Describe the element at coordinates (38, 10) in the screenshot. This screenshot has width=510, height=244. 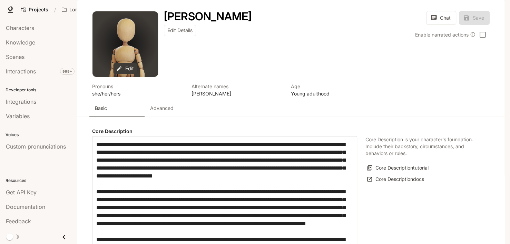
I see `span: Projects` at that location.